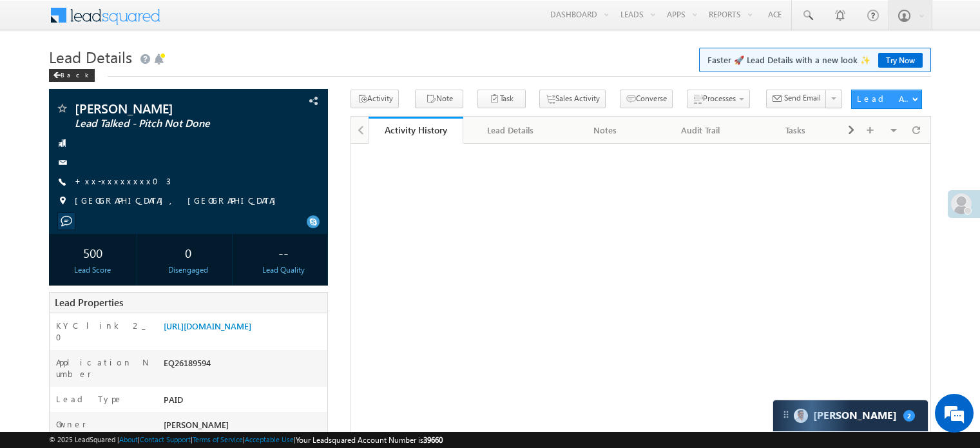 Image resolution: width=980 pixels, height=448 pixels. Describe the element at coordinates (75, 73) in the screenshot. I see `a: Back` at that location.